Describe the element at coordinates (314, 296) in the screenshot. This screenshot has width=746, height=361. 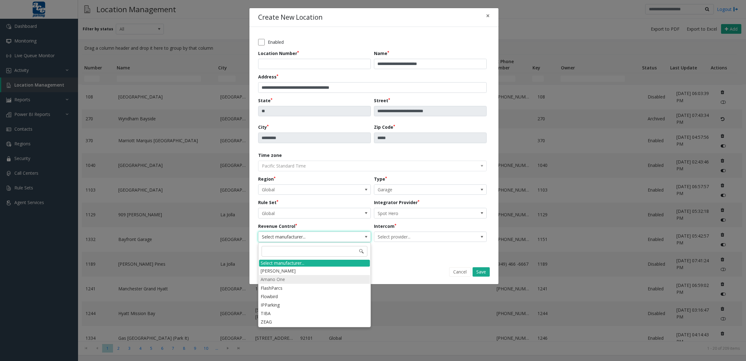
I see `li: Flowbird` at that location.